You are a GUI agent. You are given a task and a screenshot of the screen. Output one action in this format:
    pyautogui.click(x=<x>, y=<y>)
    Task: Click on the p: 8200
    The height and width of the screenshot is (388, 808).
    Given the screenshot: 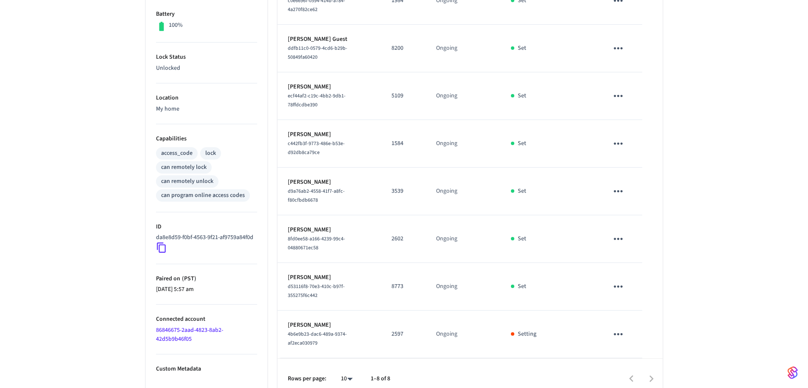 What is the action you would take?
    pyautogui.click(x=403, y=48)
    